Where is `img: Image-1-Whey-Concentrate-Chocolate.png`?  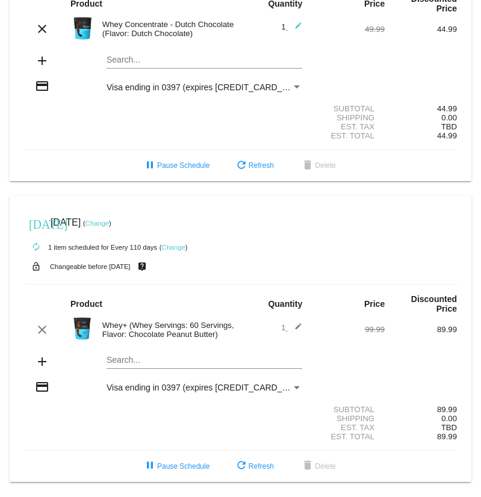
img: Image-1-Whey-Concentrate-Chocolate.png is located at coordinates (82, 28).